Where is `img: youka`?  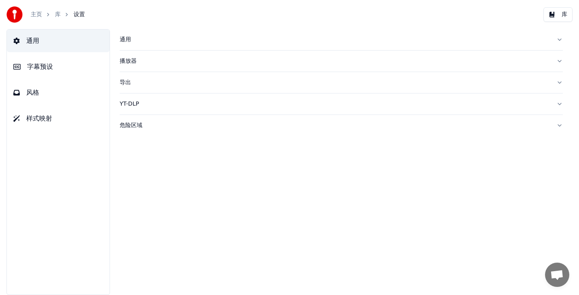
img: youka is located at coordinates (15, 15).